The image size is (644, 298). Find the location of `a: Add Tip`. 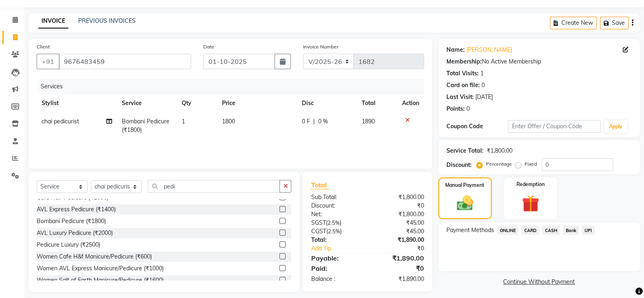

a: Add Tip is located at coordinates (341, 248).